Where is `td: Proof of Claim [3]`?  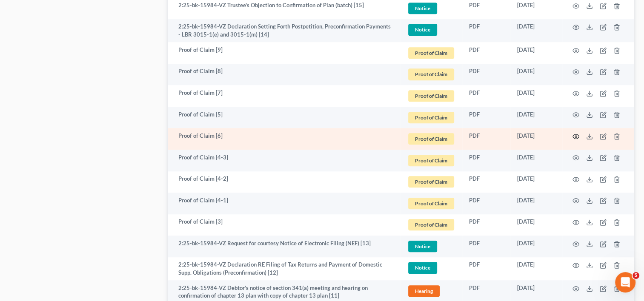
td: Proof of Claim [3] is located at coordinates (284, 225).